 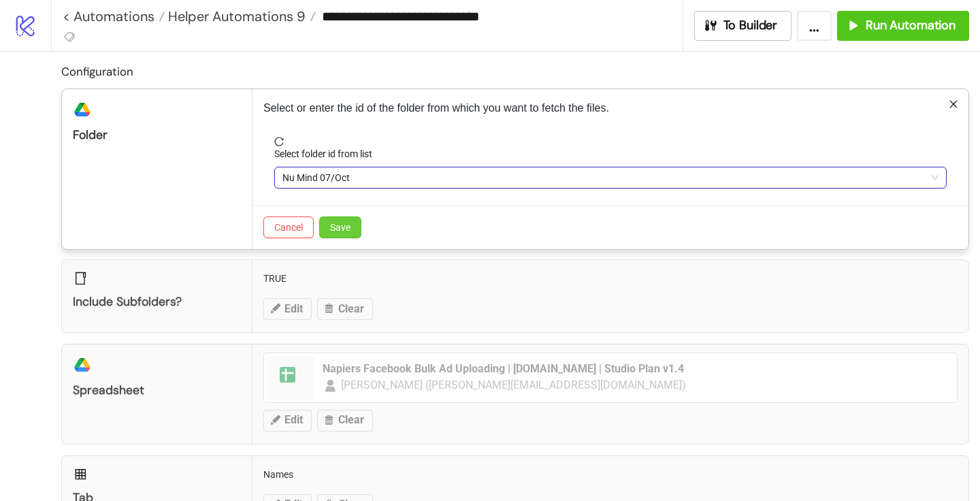 What do you see at coordinates (611, 178) in the screenshot?
I see `span: Nu Mind 07/Oct` at bounding box center [611, 178].